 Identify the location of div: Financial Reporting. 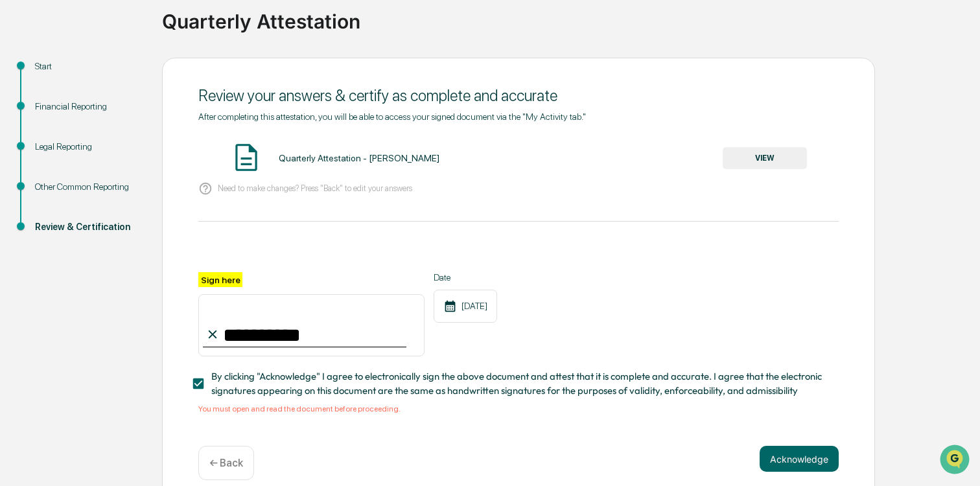
(88, 106).